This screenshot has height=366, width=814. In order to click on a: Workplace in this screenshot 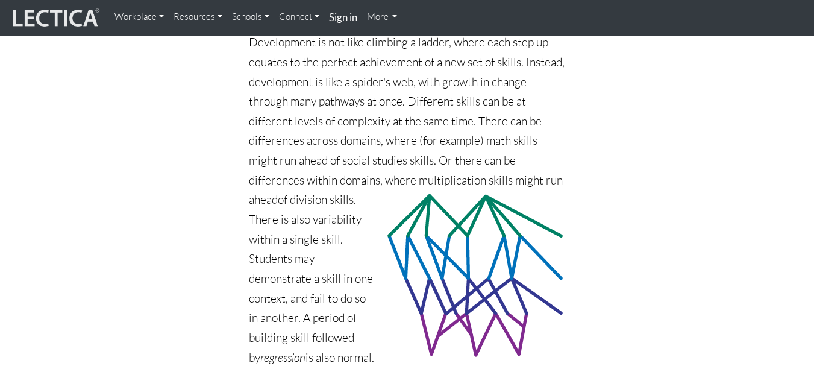, I will do `click(139, 17)`.